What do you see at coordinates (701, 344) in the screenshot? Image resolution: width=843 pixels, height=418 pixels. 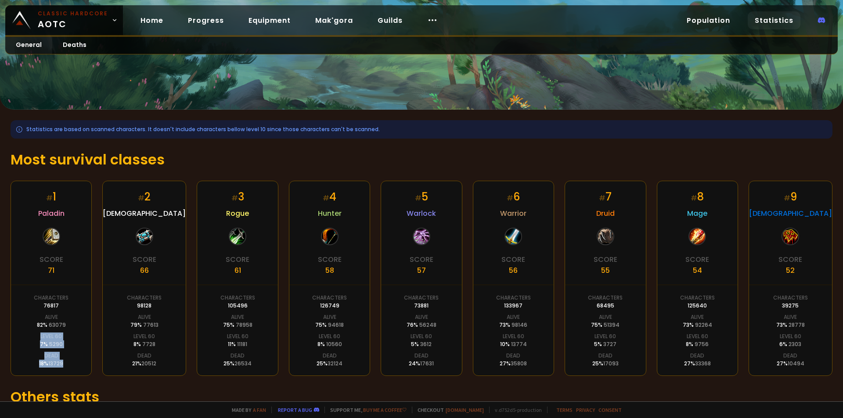 I see `span: 9756` at bounding box center [701, 344].